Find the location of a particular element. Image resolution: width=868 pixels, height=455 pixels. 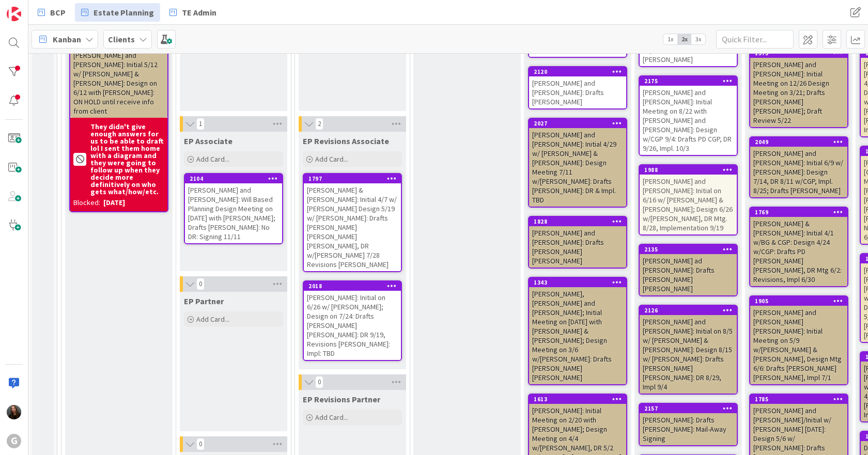

span: 1x is located at coordinates (670, 40).